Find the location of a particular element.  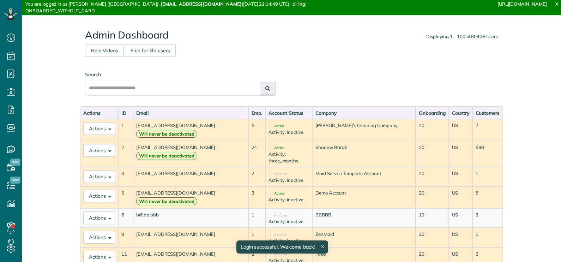

div: Customers is located at coordinates (487, 113).